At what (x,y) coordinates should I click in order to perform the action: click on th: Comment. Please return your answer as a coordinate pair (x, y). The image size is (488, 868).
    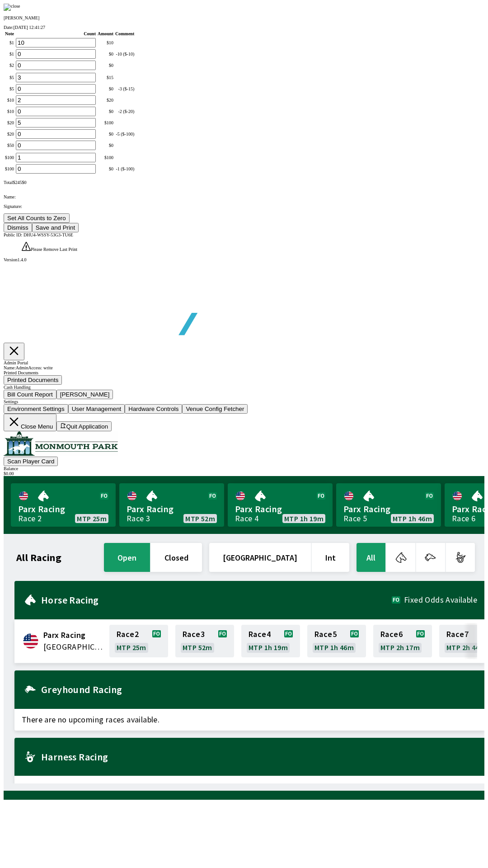
    Looking at the image, I should click on (124, 34).